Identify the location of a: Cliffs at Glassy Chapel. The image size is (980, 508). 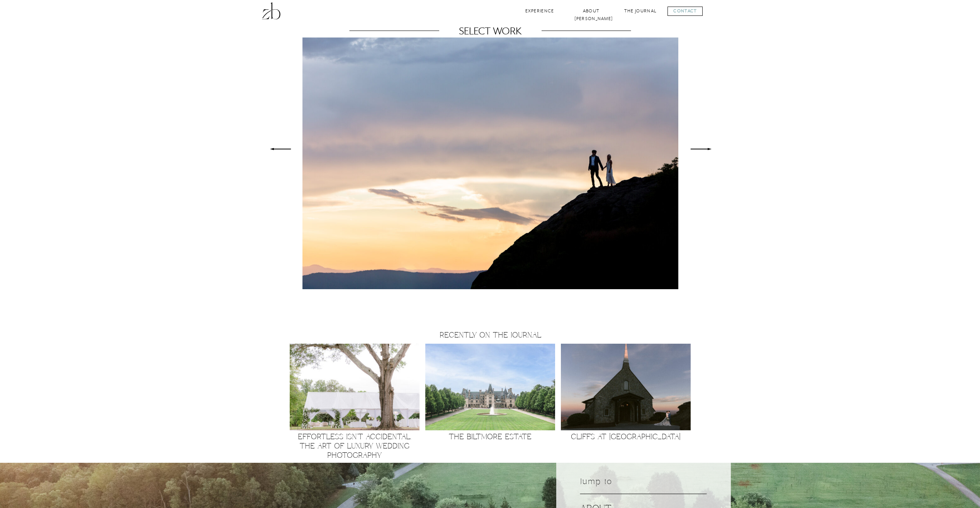
(626, 387).